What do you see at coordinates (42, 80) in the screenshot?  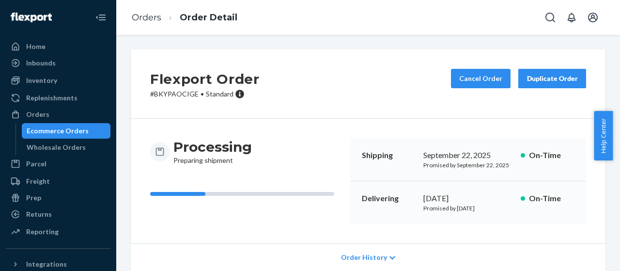 I see `div: Inventory` at bounding box center [42, 80].